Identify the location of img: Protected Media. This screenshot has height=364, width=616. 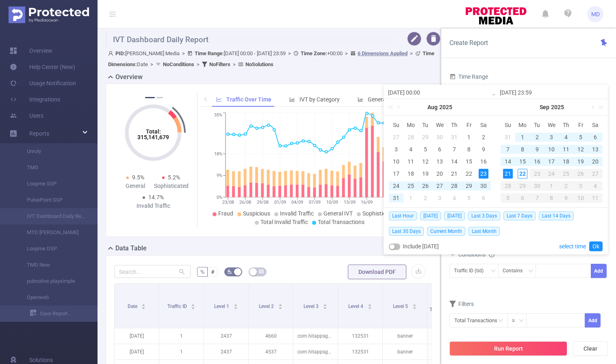
(49, 14).